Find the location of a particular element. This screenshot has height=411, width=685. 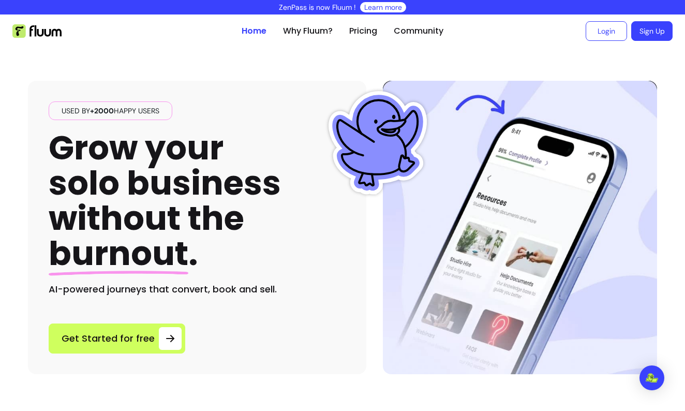

span: Get Started for free is located at coordinates (108, 338).